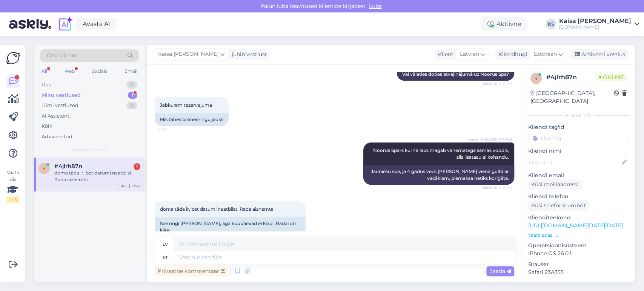 Image resolution: width=644 pixels, height=291 pixels. Describe the element at coordinates (99, 71) in the screenshot. I see `div: Socials` at that location.